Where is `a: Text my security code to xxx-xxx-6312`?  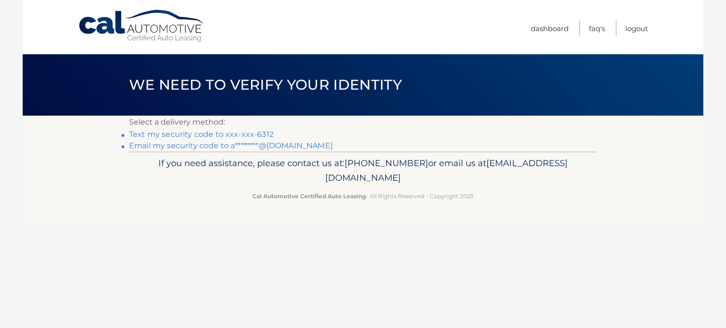 a: Text my security code to xxx-xxx-6312 is located at coordinates (201, 134).